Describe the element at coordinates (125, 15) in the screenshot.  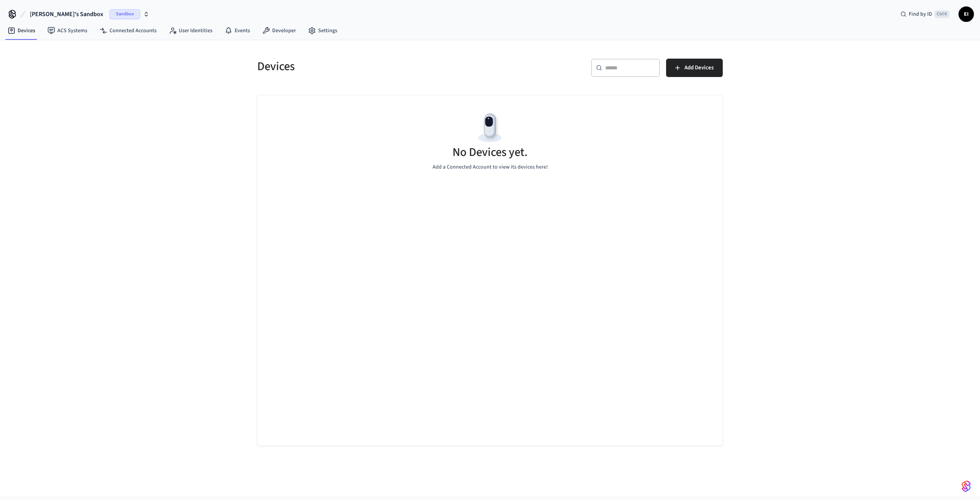
I see `span: Sandbox` at that location.